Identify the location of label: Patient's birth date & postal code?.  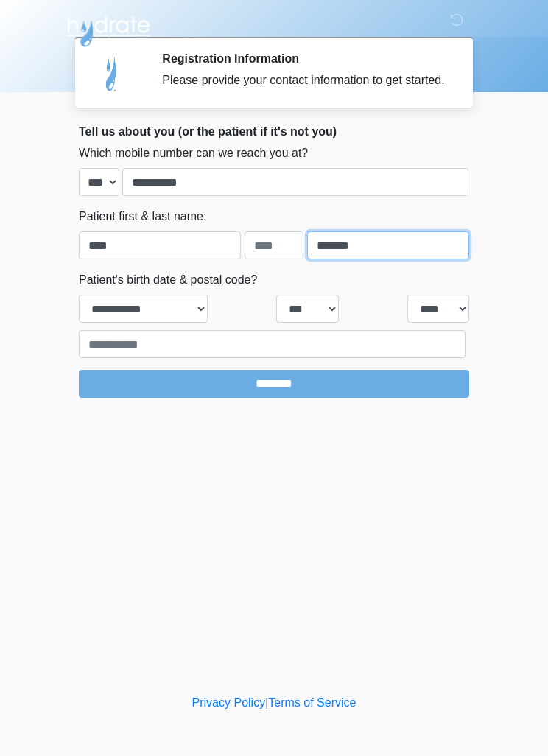
(168, 280).